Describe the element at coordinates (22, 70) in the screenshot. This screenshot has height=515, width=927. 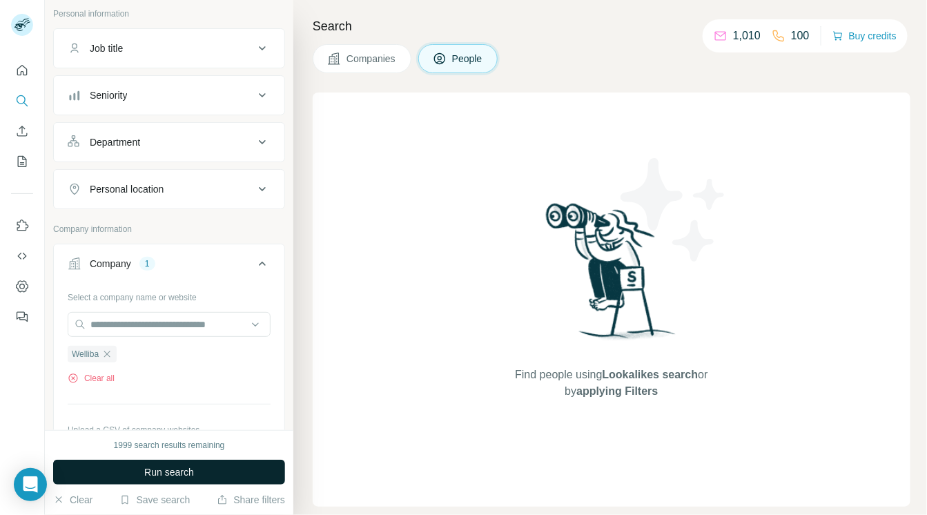
I see `button: Quick start` at that location.